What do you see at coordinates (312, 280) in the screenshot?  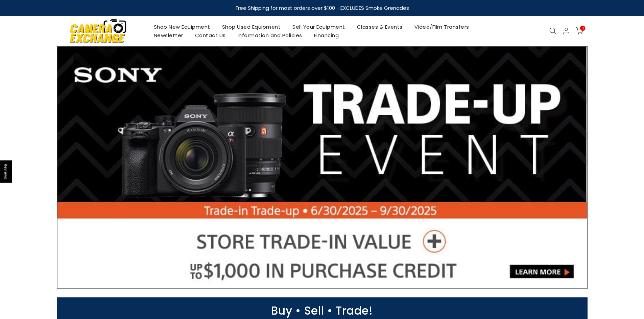 I see `li: Page dot 2` at bounding box center [312, 280].